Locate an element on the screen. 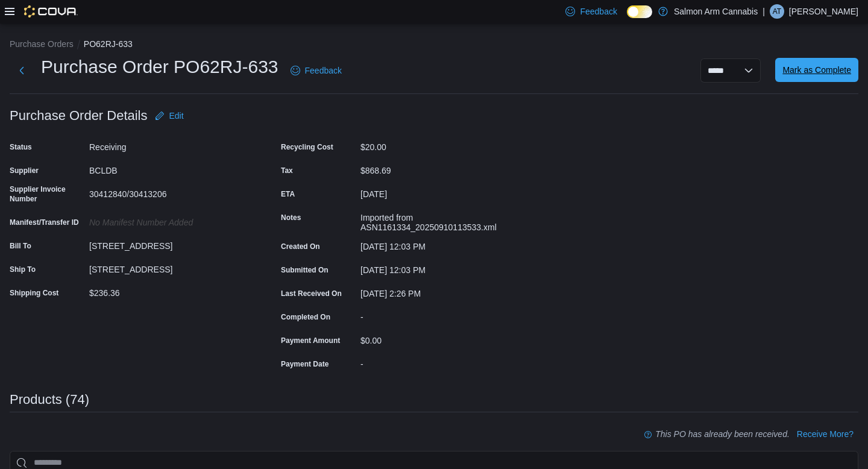  button: Edit is located at coordinates (169, 116).